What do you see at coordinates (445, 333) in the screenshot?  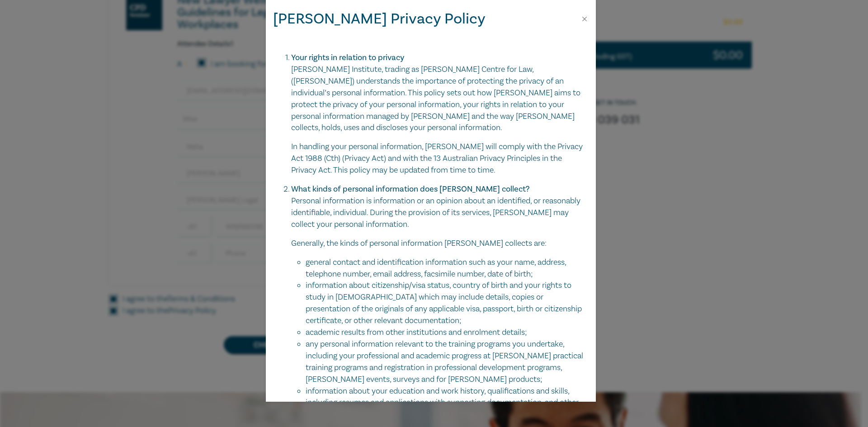 I see `li: academic results from other institutions and enrolment details;` at bounding box center [445, 333].